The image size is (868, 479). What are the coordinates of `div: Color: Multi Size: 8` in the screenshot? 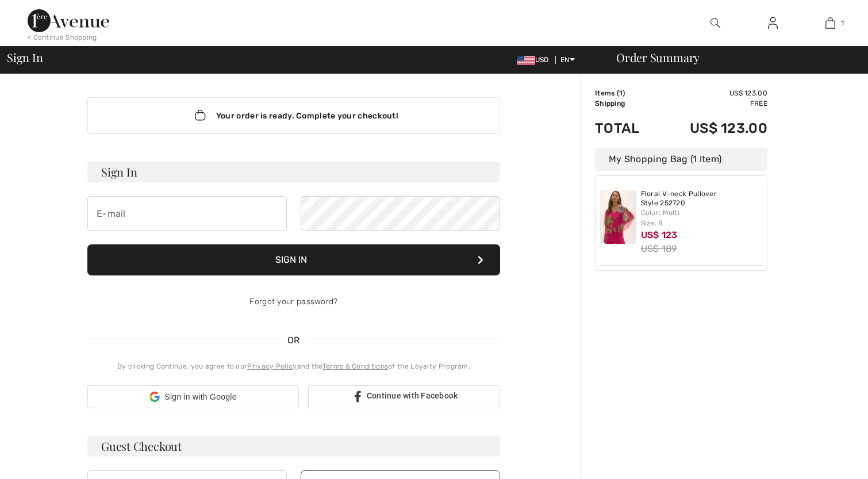 It's located at (702, 218).